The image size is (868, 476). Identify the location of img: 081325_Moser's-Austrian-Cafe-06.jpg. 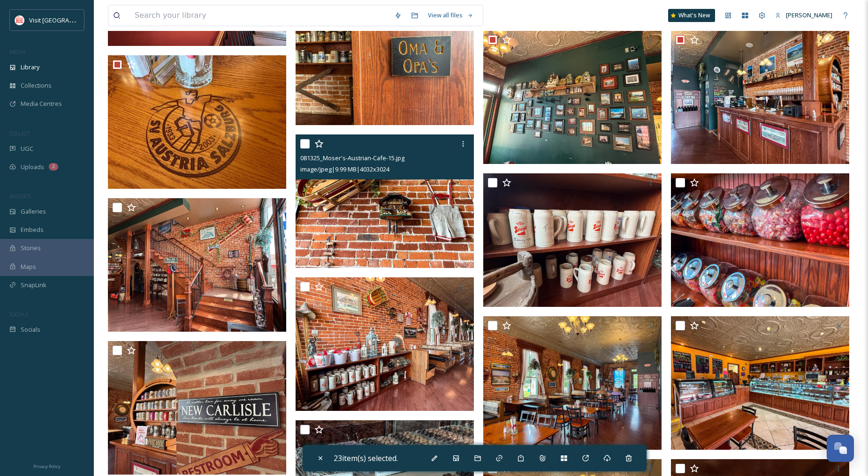
(760, 383).